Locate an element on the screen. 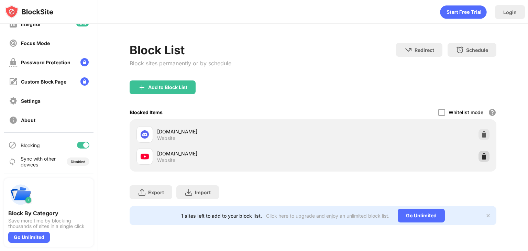 The width and height of the screenshot is (528, 251). img: blocking-icon.svg is located at coordinates (12, 145).